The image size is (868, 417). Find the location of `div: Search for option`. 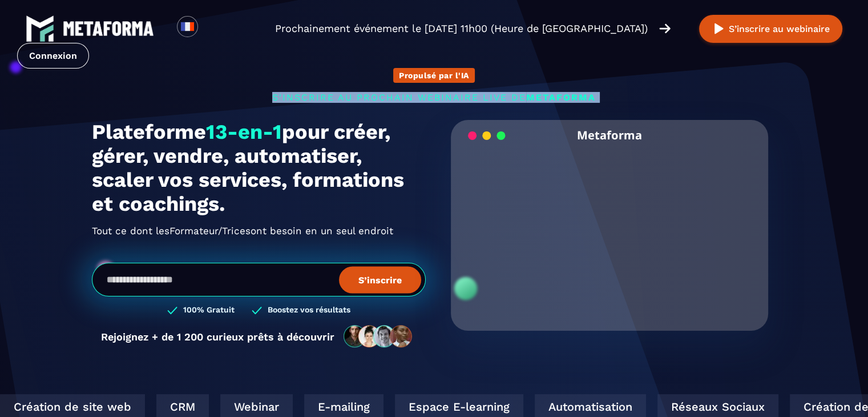

div: Search for option is located at coordinates (211, 29).